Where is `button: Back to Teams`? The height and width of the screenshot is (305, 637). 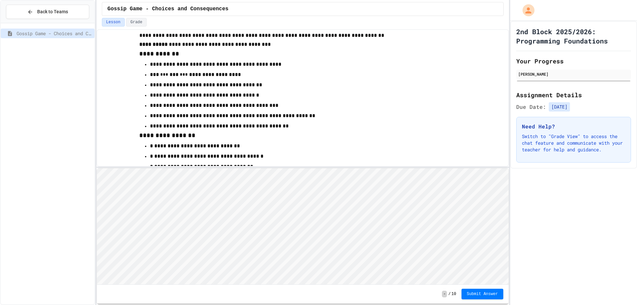 button: Back to Teams is located at coordinates (47, 12).